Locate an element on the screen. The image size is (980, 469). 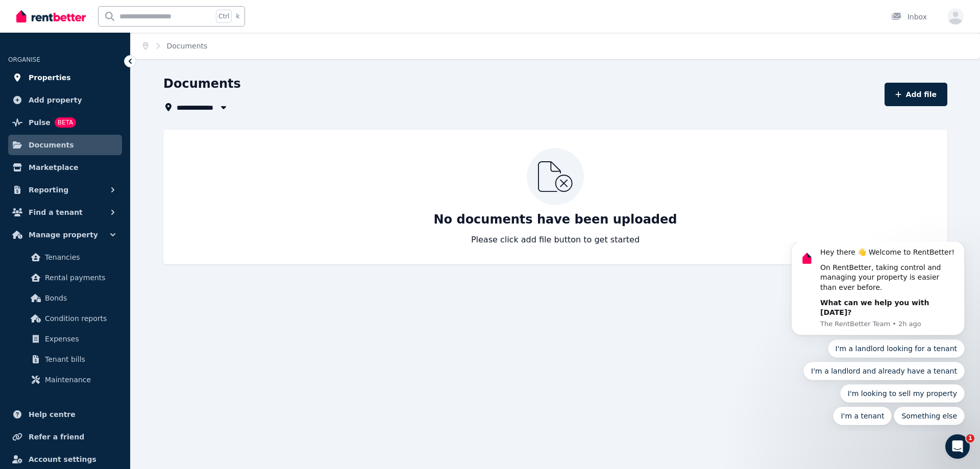
span: 1 is located at coordinates (971, 438).